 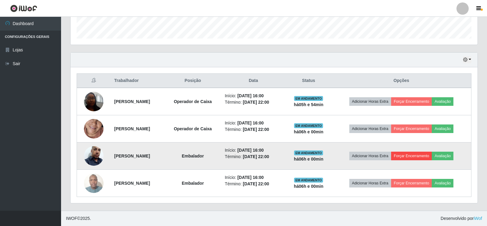 I want to click on th: Data, so click(x=253, y=81).